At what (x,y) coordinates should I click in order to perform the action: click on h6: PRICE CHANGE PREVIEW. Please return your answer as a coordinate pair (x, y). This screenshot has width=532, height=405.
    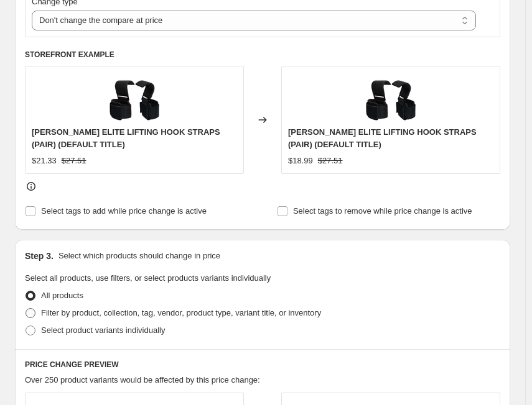
    Looking at the image, I should click on (263, 365).